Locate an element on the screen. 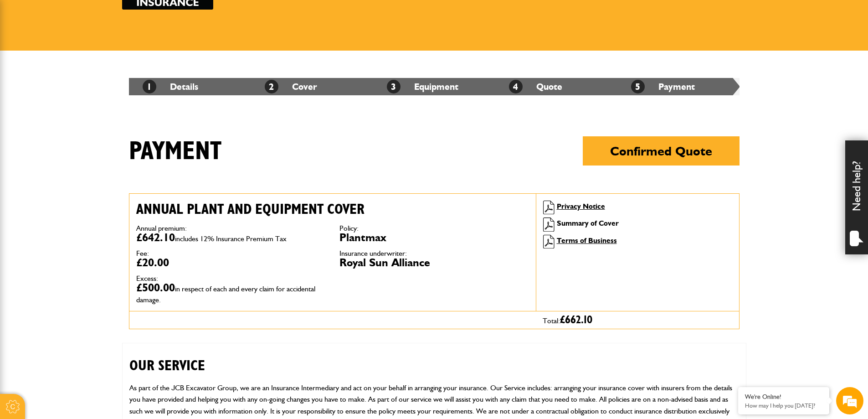 The width and height of the screenshot is (868, 419). dt: Insurance underwriter: is located at coordinates (434, 254).